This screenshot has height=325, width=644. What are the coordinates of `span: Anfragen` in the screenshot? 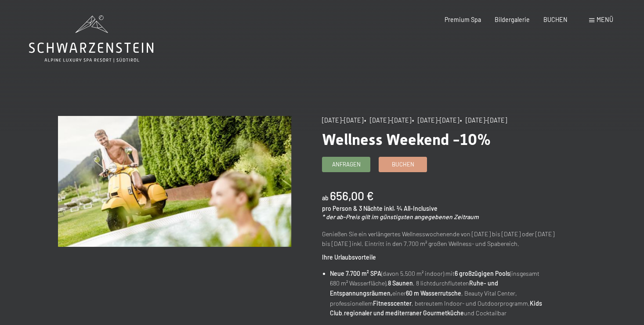 It's located at (346, 164).